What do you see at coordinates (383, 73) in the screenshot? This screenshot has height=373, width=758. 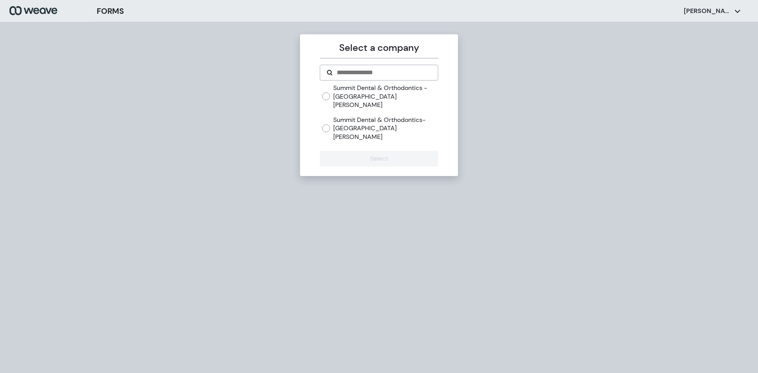 I see `input: Search` at bounding box center [383, 73].